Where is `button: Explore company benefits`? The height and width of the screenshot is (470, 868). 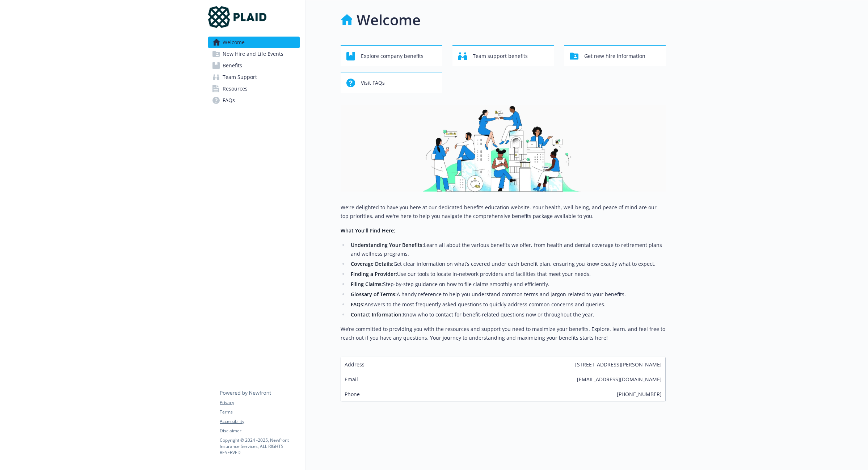
button: Explore company benefits is located at coordinates (391, 55).